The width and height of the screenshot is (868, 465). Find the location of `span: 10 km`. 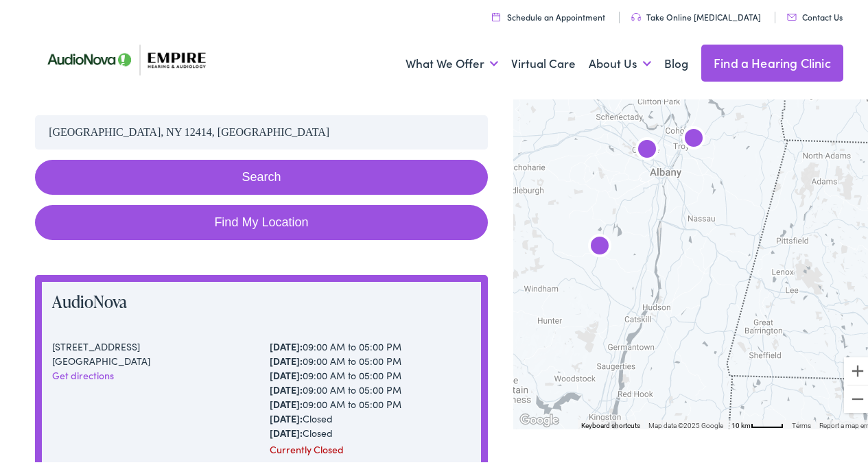

span: 10 km is located at coordinates (741, 422).